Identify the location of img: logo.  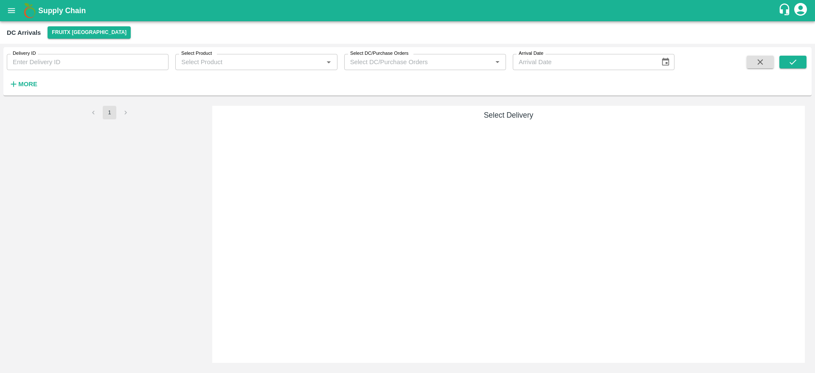
(30, 11).